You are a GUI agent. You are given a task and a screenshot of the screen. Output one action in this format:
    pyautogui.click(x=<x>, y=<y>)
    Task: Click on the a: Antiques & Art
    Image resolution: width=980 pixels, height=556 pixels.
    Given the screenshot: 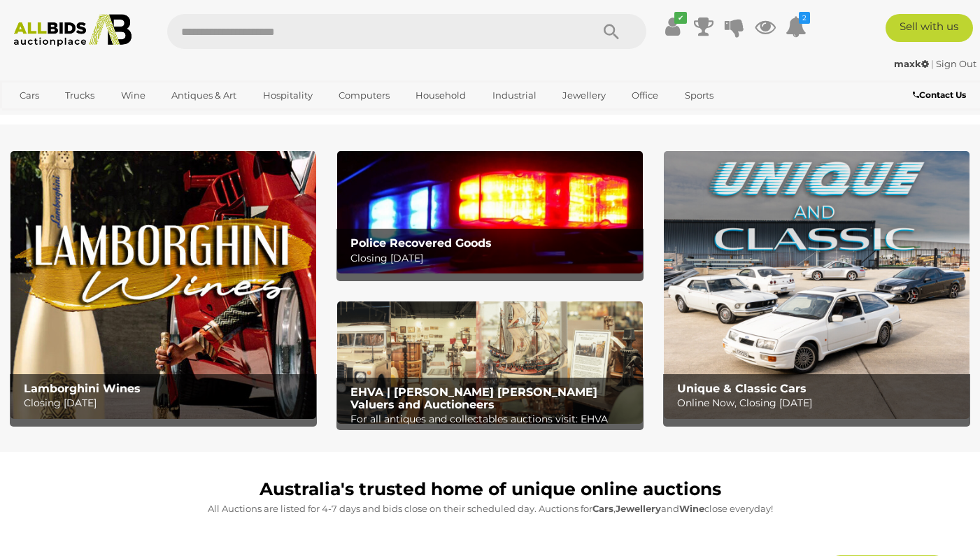 What is the action you would take?
    pyautogui.click(x=203, y=95)
    